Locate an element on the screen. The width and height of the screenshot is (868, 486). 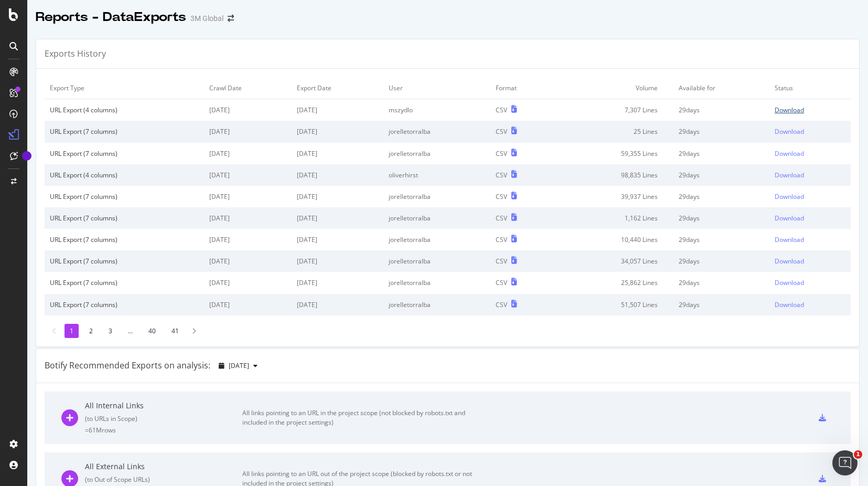
div: Exports History is located at coordinates (75, 53).